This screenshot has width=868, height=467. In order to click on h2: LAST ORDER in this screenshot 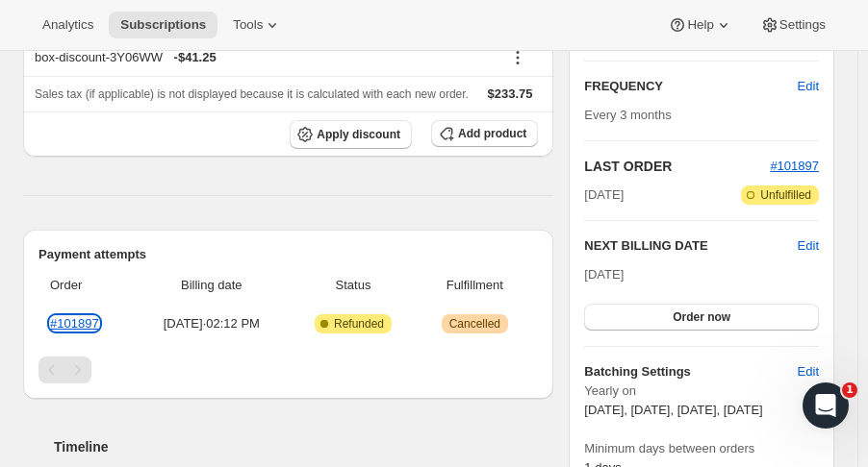, I will do `click(676, 166)`.